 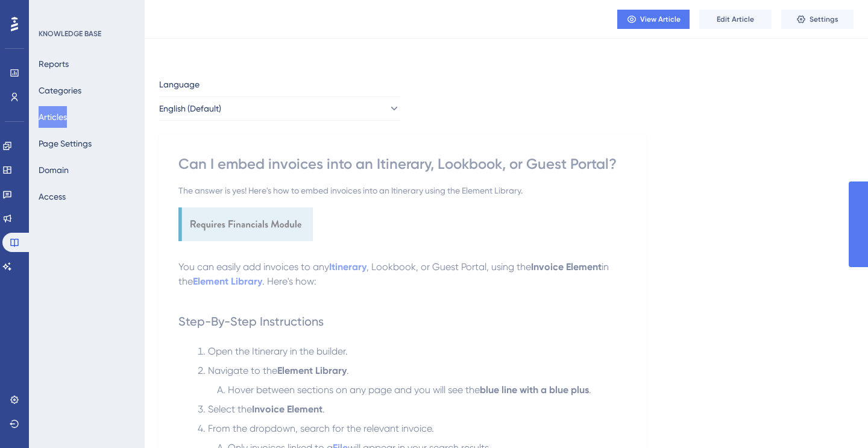 What do you see at coordinates (348, 266) in the screenshot?
I see `a: Itinerary` at bounding box center [348, 266].